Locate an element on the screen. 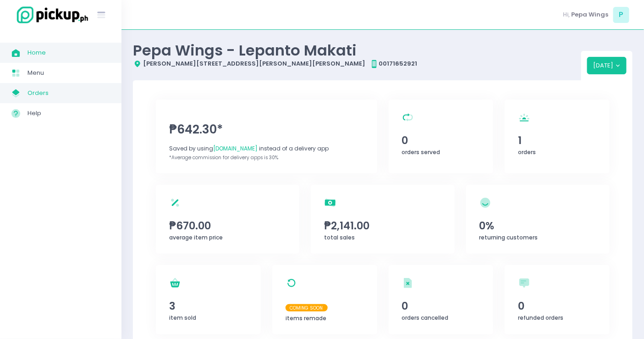 This screenshot has width=644, height=339. a: 3item sold is located at coordinates (208, 300).